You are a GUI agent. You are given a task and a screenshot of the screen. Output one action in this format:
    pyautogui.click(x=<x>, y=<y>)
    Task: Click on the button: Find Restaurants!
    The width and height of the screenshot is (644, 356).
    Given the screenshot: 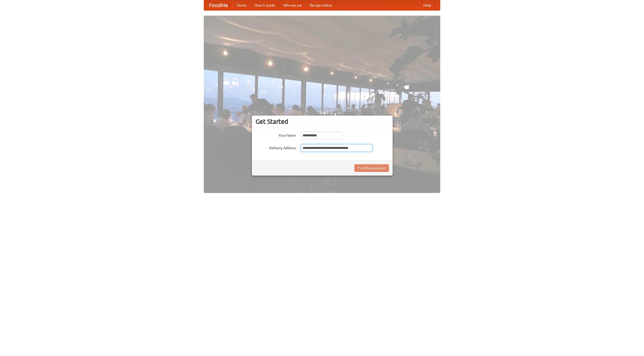 What is the action you would take?
    pyautogui.click(x=372, y=168)
    